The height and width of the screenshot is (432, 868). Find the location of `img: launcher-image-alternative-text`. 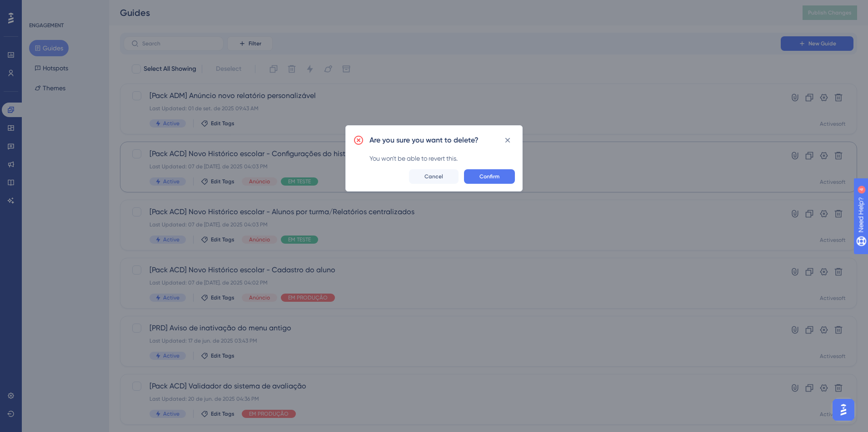

img: launcher-image-alternative-text is located at coordinates (13, 13).